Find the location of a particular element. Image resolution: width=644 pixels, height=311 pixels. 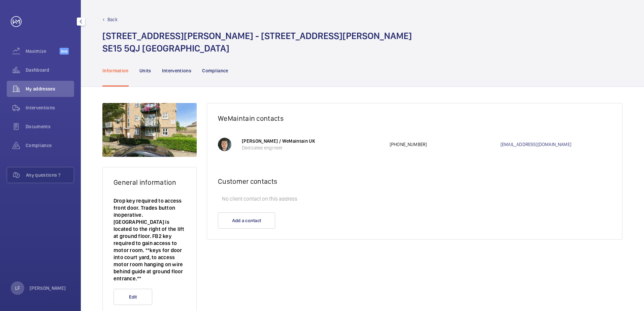

span: My addresses is located at coordinates (50, 89).